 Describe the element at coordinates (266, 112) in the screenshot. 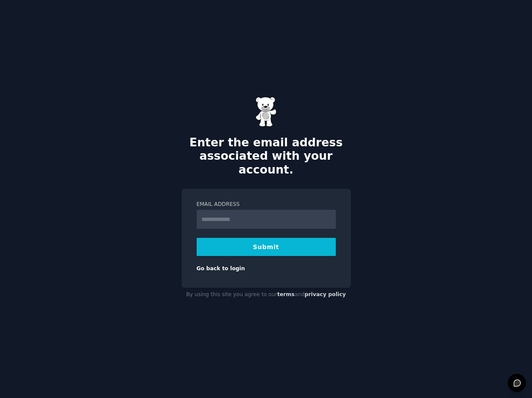

I see `img: Gummy Bear` at that location.